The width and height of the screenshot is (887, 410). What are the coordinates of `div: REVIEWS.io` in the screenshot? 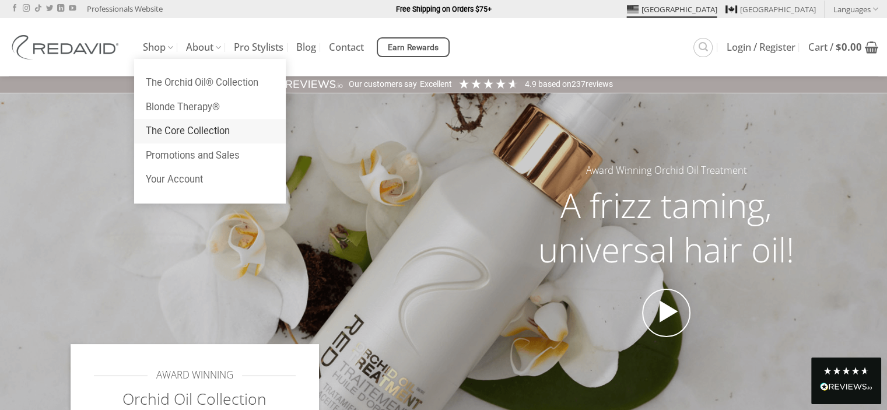 It's located at (846, 387).